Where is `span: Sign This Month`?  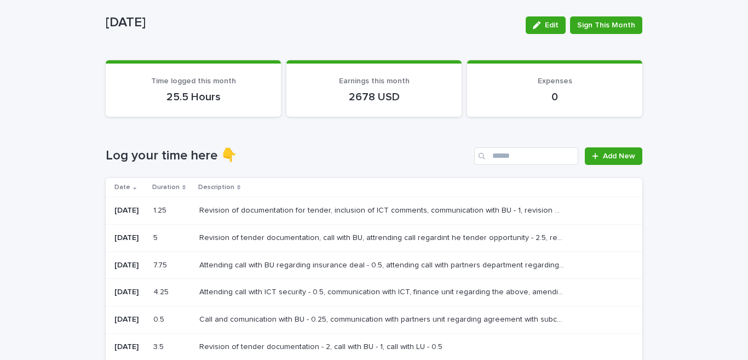
span: Sign This Month is located at coordinates (606, 25).